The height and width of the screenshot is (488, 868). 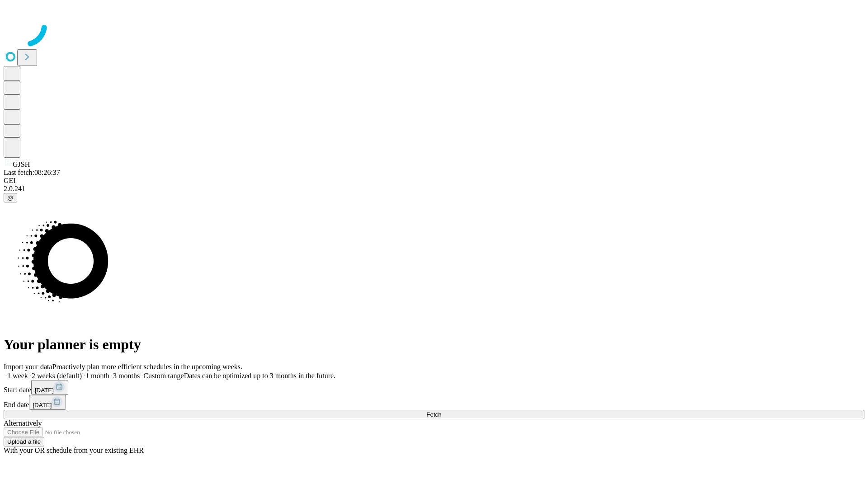 What do you see at coordinates (21, 164) in the screenshot?
I see `span: GJSH` at bounding box center [21, 164].